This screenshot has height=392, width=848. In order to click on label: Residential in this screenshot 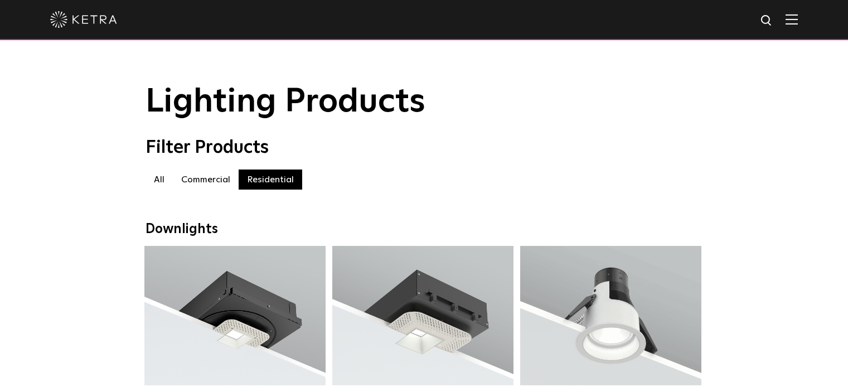, I will do `click(271, 180)`.